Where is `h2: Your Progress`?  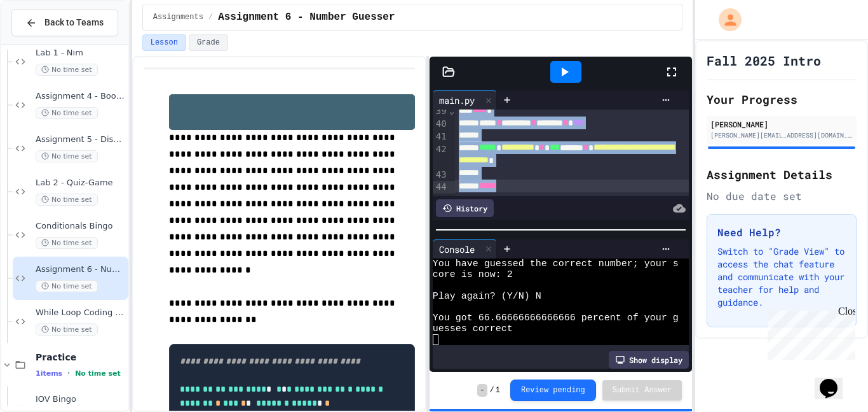
h2: Your Progress is located at coordinates (782, 99).